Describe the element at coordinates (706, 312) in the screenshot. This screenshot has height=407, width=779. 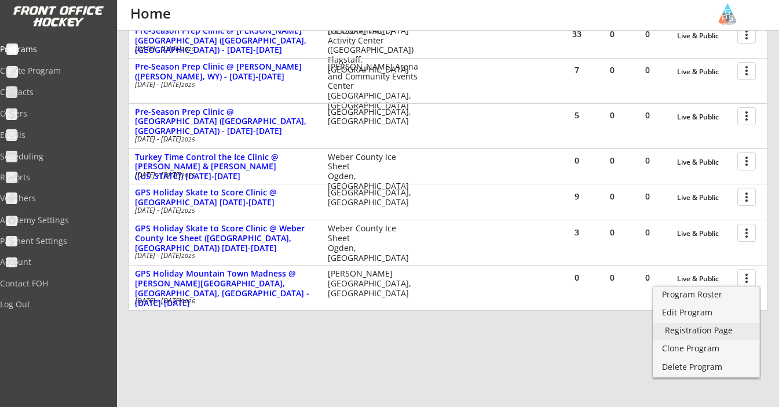
I see `div: Edit Program` at that location.